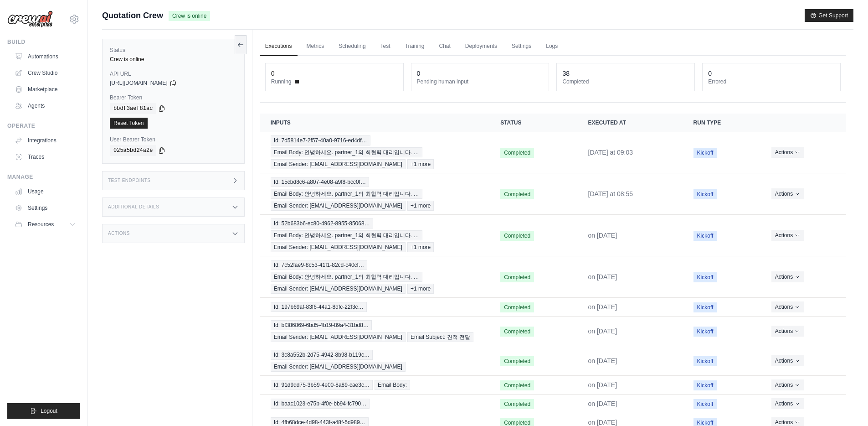 The image size is (868, 426). What do you see at coordinates (829, 15) in the screenshot?
I see `button: Get Support` at bounding box center [829, 15].